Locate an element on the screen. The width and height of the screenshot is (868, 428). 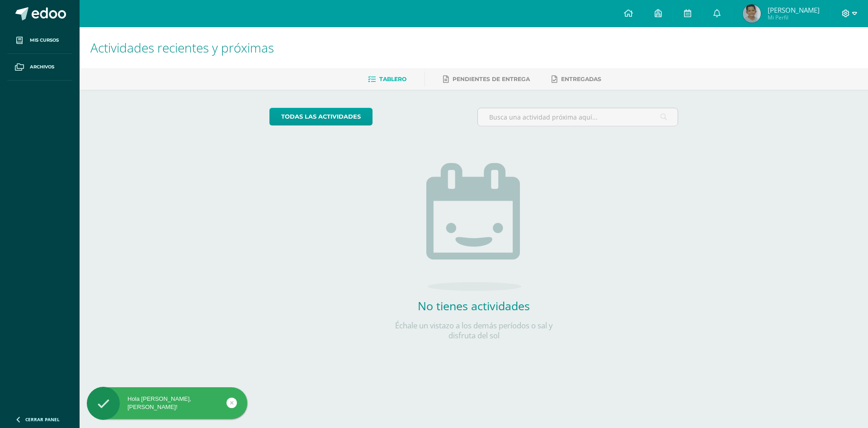
a: Archivos is located at coordinates (40, 67).